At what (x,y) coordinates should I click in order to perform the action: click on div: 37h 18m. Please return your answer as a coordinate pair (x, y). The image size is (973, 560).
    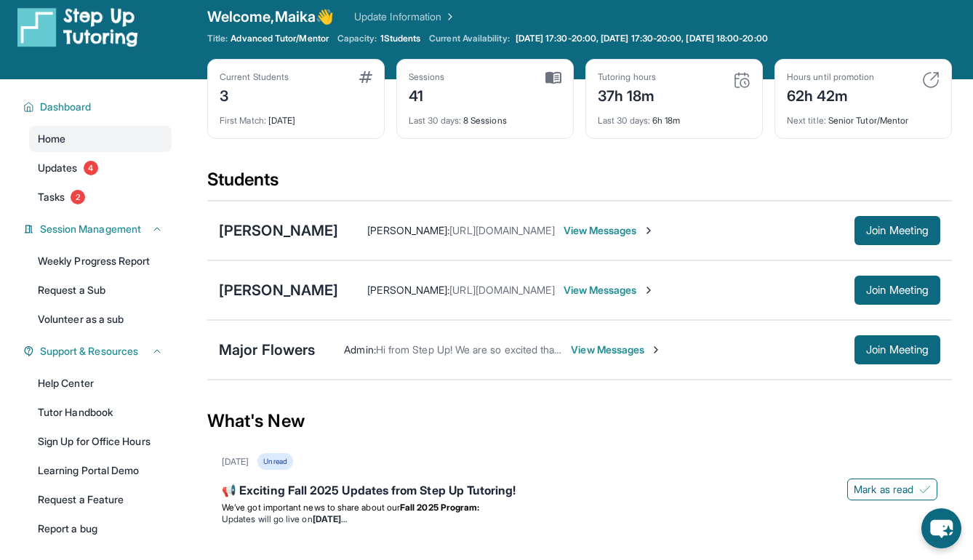
    Looking at the image, I should click on (627, 94).